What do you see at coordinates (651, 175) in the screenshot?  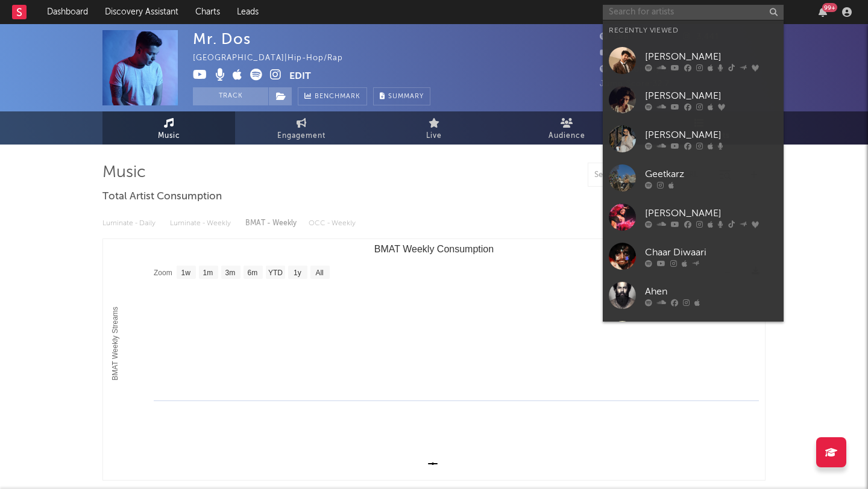 I see `input: Search by song name or URL` at bounding box center [651, 175].